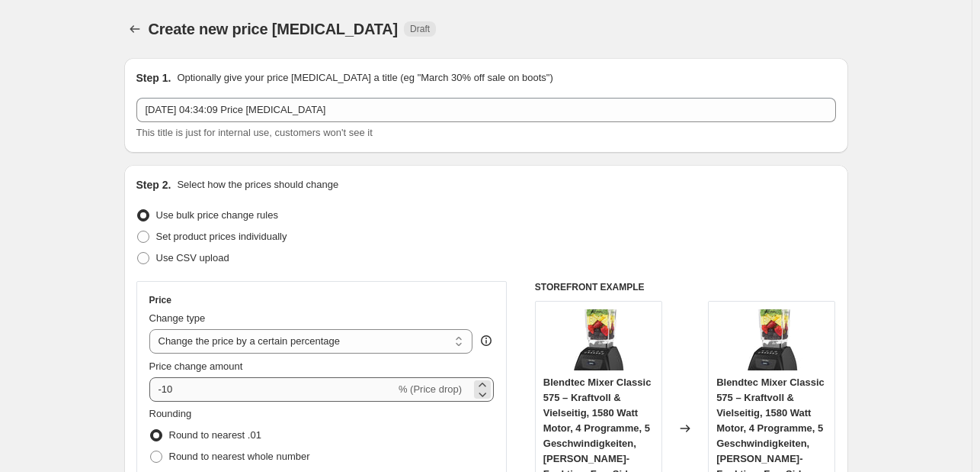 The width and height of the screenshot is (980, 472). Describe the element at coordinates (193, 257) in the screenshot. I see `span: Use CSV upload` at that location.